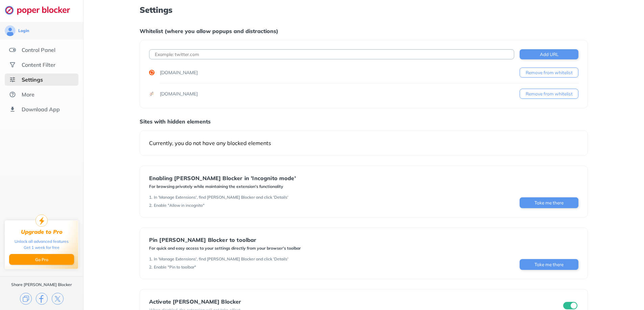 The image size is (644, 310). I want to click on div: Currently, you do not have any blocked elements, so click(364, 143).